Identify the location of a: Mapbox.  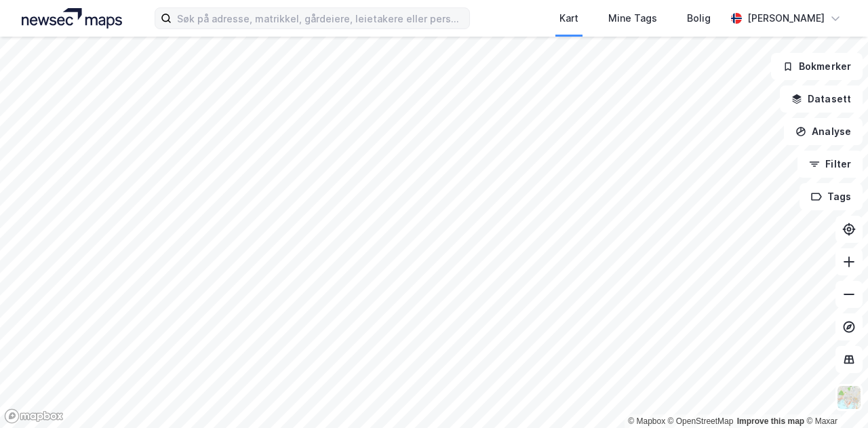
(647, 422).